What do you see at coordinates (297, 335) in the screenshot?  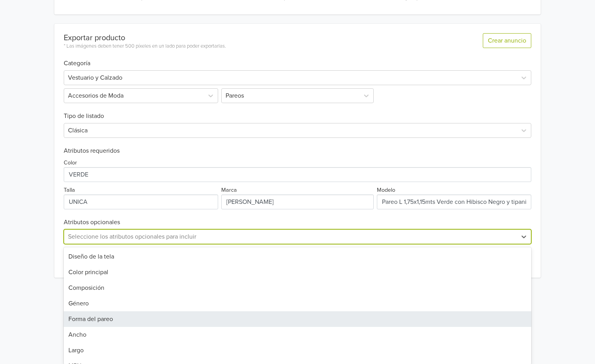 I see `div: Ancho` at bounding box center [297, 335].